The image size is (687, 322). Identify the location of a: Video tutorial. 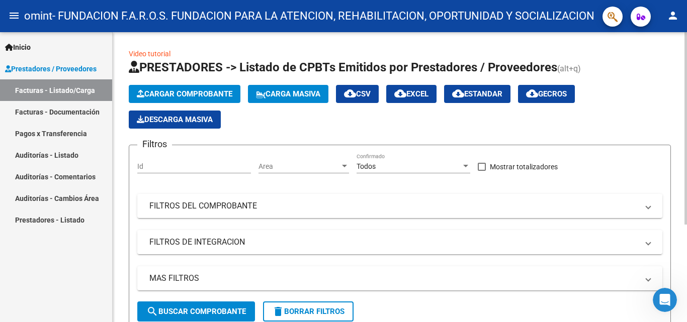
(149, 54).